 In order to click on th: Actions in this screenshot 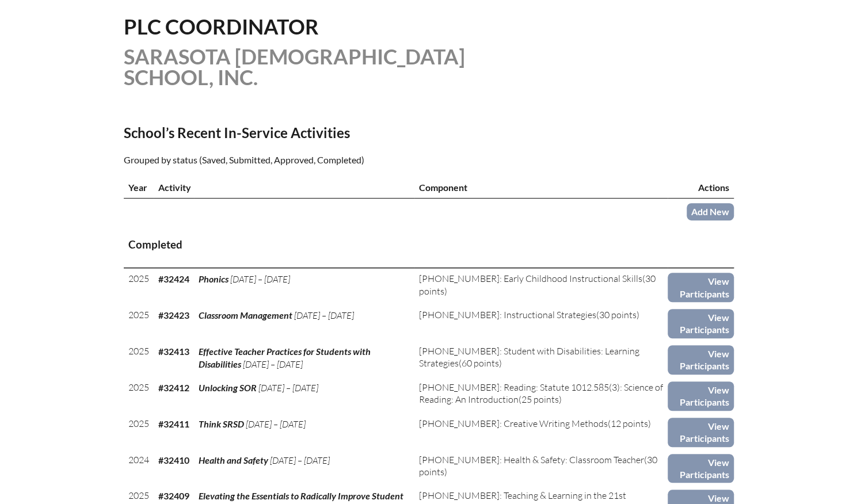, I will do `click(701, 188)`.